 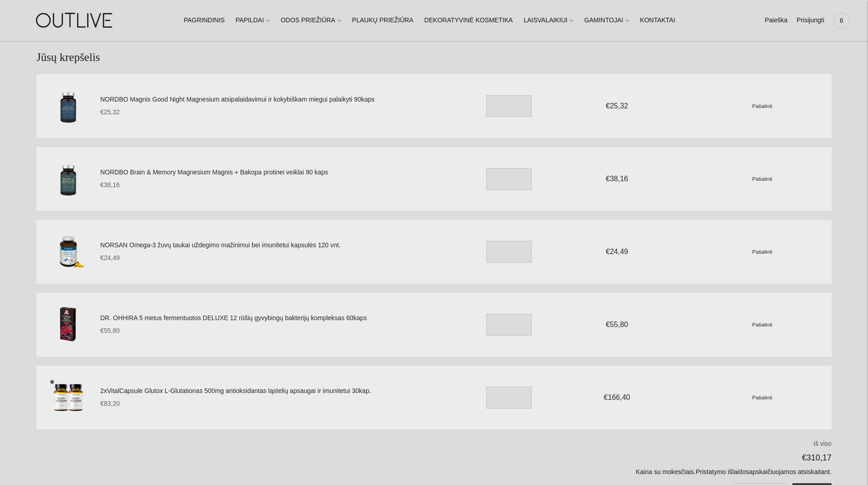 What do you see at coordinates (383, 21) in the screenshot?
I see `a: PLAUKŲ PRIEŽIŪRA` at bounding box center [383, 21].